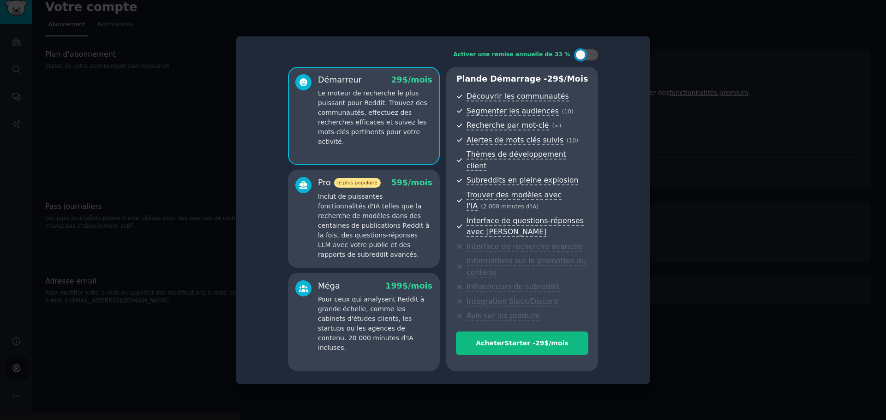 This screenshot has width=886, height=420. Describe the element at coordinates (513, 286) in the screenshot. I see `font: Influenceurs du subreddit` at that location.